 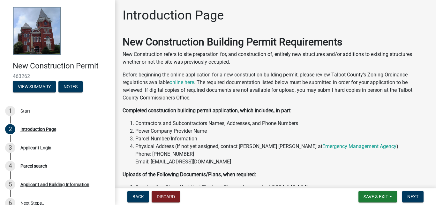 What do you see at coordinates (138, 196) in the screenshot?
I see `span: Back` at bounding box center [138, 196].